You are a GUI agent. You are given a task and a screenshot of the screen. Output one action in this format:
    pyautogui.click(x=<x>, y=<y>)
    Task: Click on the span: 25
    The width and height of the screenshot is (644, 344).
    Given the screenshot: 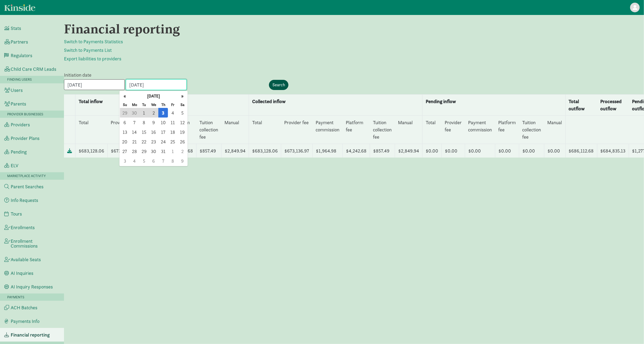 What is the action you would take?
    pyautogui.click(x=173, y=142)
    